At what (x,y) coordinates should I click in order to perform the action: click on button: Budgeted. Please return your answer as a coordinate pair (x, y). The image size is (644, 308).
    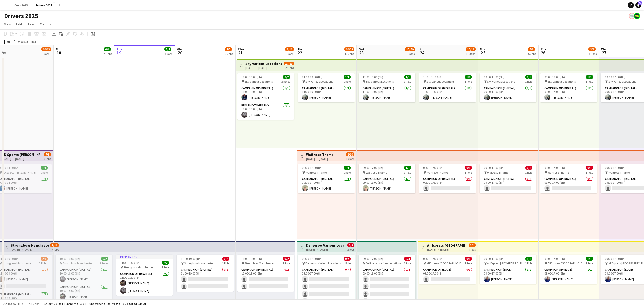
    Looking at the image, I should click on (13, 304).